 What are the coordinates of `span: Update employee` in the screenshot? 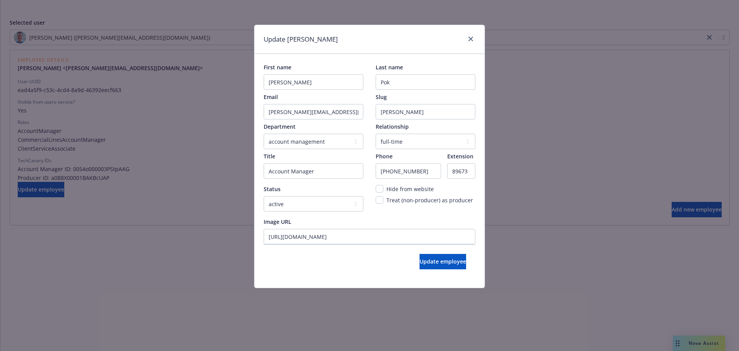 It's located at (443, 261).